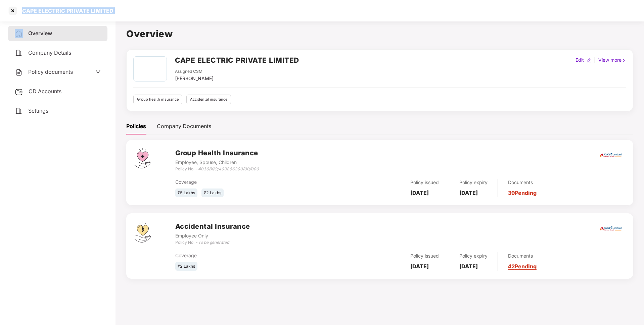 The width and height of the screenshot is (644, 325). Describe the element at coordinates (212, 236) in the screenshot. I see `div: Employee Only` at that location.